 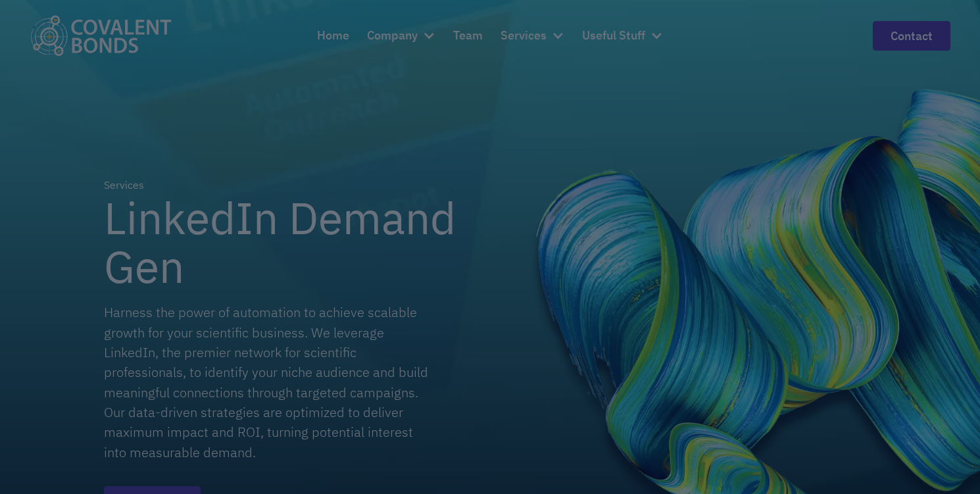 I want to click on h1: LinkedIn Demand Gen, so click(x=311, y=242).